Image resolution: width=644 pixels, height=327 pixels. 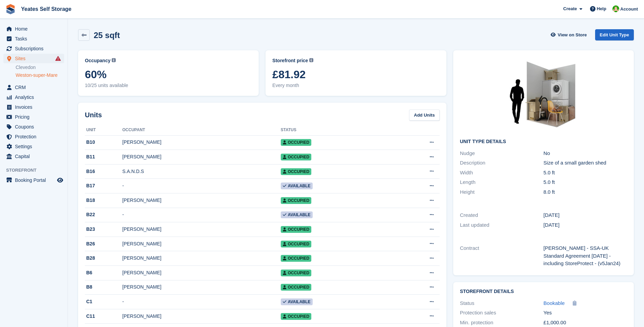 What do you see at coordinates (103, 287) in the screenshot?
I see `div: B8` at bounding box center [103, 287].